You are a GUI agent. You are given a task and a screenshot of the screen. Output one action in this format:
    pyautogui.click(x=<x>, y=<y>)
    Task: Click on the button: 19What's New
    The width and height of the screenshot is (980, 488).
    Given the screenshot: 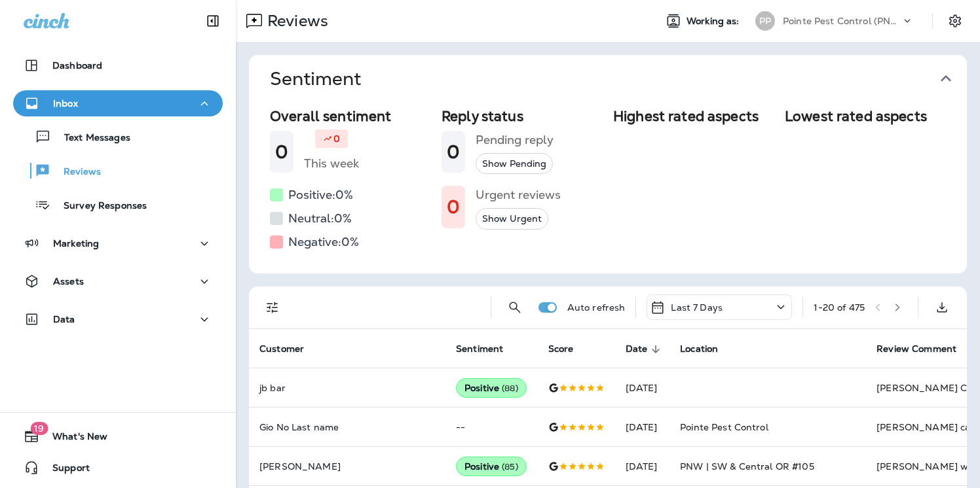 What is the action you would take?
    pyautogui.click(x=118, y=436)
    